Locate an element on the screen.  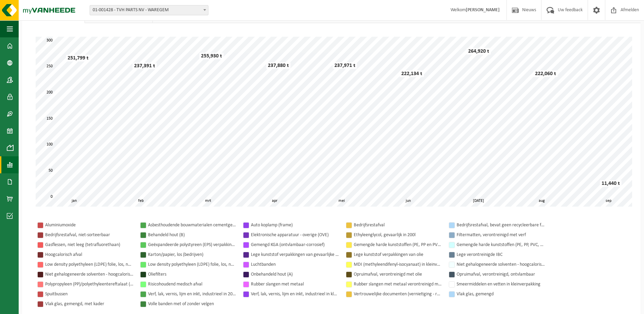
div: Polypropyleen (PP)/polyethyleentereftalaat (PET) spanbanden is located at coordinates (89, 284).